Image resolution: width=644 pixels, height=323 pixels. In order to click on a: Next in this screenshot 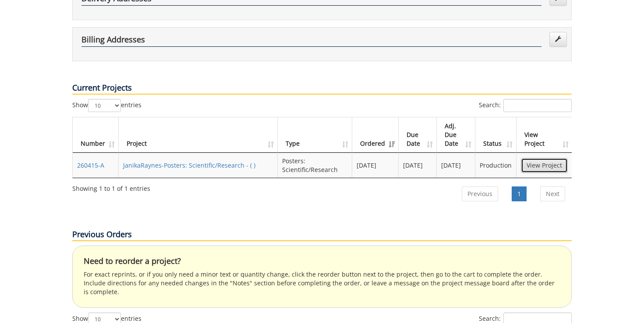, I will do `click(552, 194)`.